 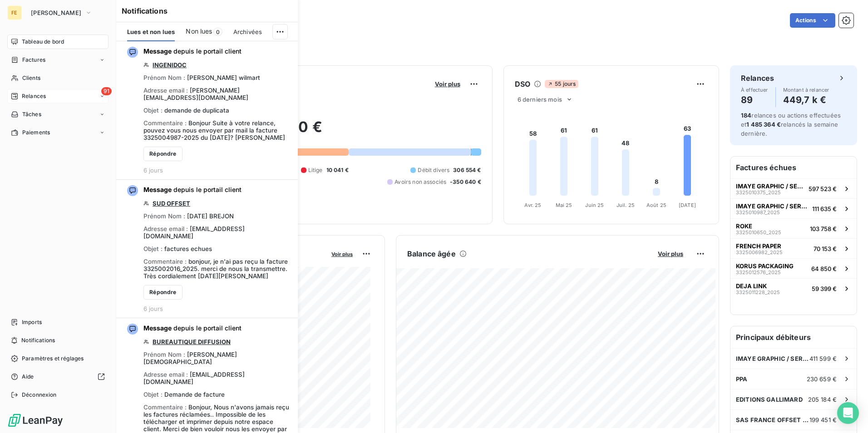 What do you see at coordinates (188, 249) in the screenshot?
I see `span: factures echues` at bounding box center [188, 249].